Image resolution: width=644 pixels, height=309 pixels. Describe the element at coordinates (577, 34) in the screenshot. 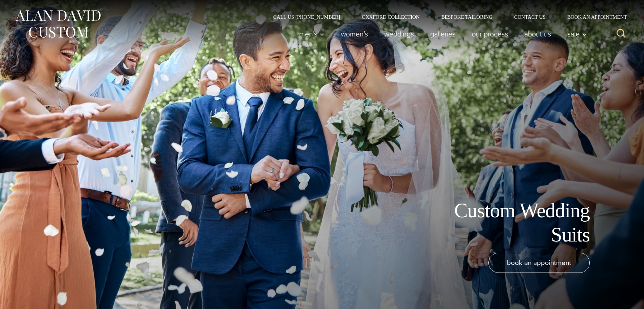

I see `span: Sale` at that location.